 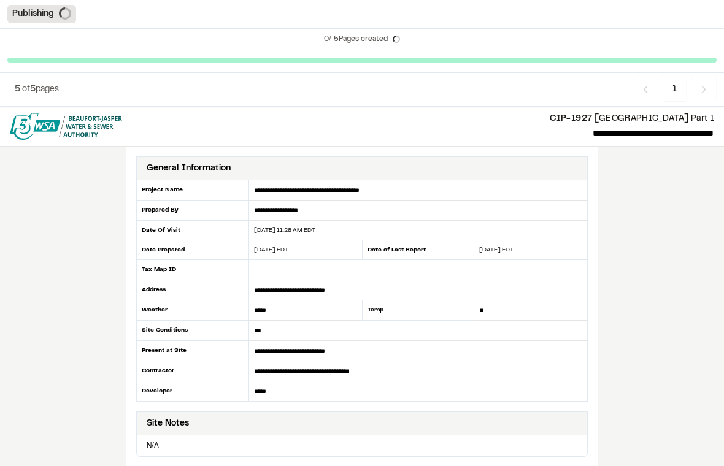 I want to click on div: Developer, so click(x=193, y=391).